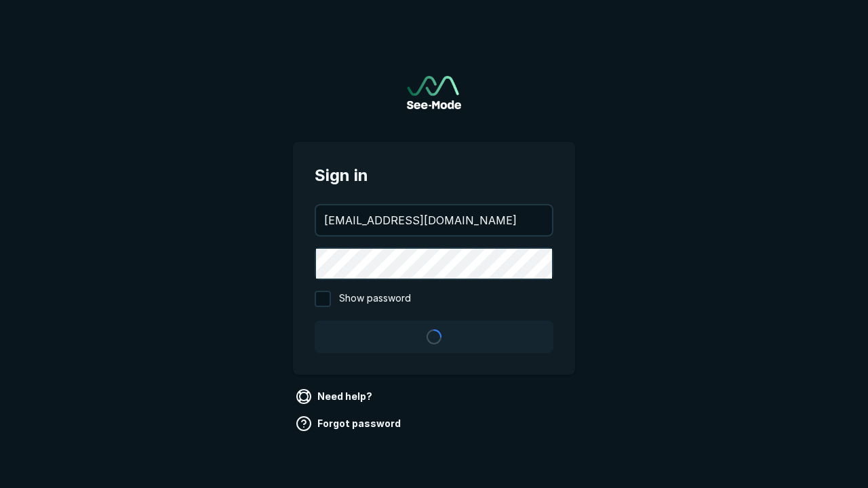 The height and width of the screenshot is (488, 868). What do you see at coordinates (434, 220) in the screenshot?
I see `input: your@email.com` at bounding box center [434, 220].